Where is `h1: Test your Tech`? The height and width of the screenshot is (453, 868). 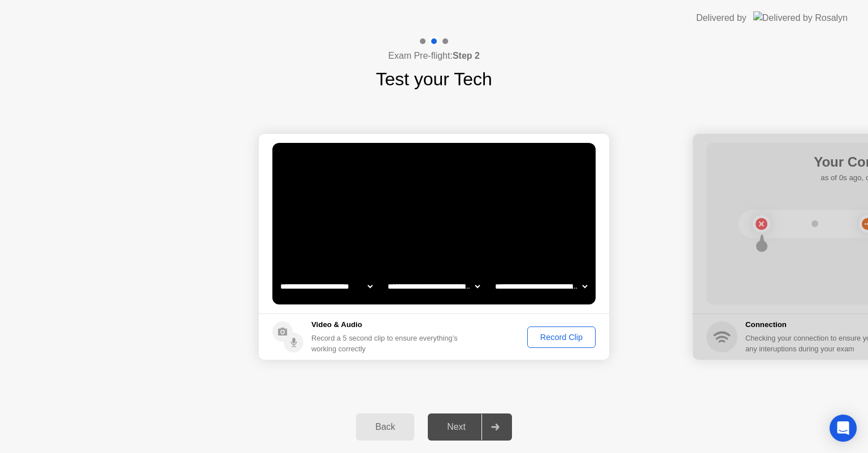 h1: Test your Tech is located at coordinates (434, 79).